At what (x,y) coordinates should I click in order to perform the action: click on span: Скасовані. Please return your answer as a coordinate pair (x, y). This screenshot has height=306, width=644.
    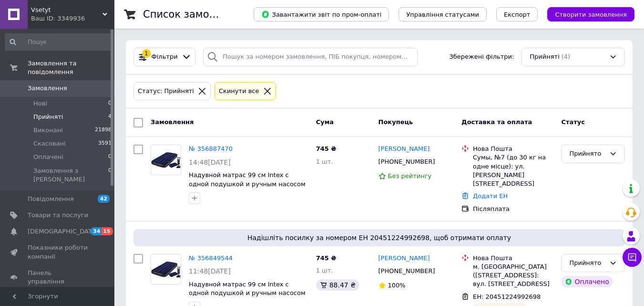
    Looking at the image, I should click on (49, 144).